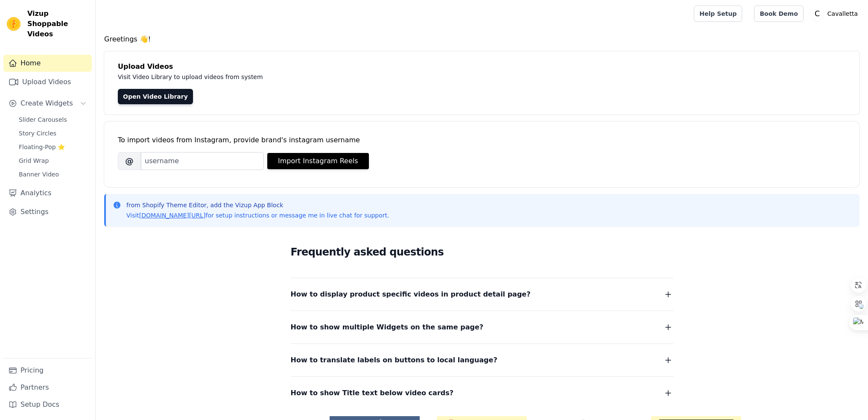 The image size is (868, 420). Describe the element at coordinates (47, 103) in the screenshot. I see `button: Create Widgets` at that location.